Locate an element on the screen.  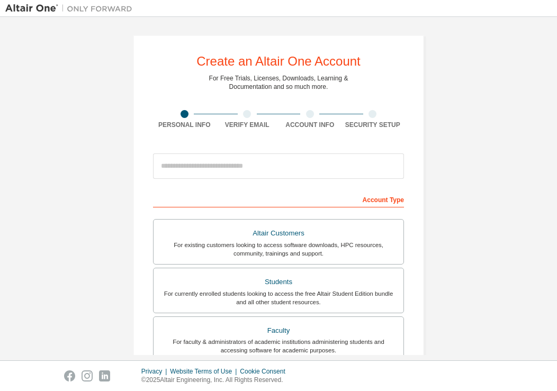
div: Privacy is located at coordinates (156, 372).